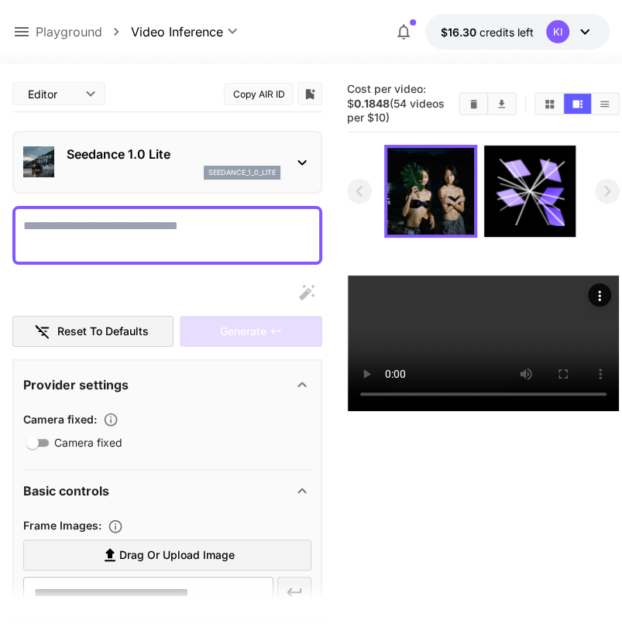 The image size is (622, 641). Describe the element at coordinates (93, 331) in the screenshot. I see `button: Reset to defaults` at that location.